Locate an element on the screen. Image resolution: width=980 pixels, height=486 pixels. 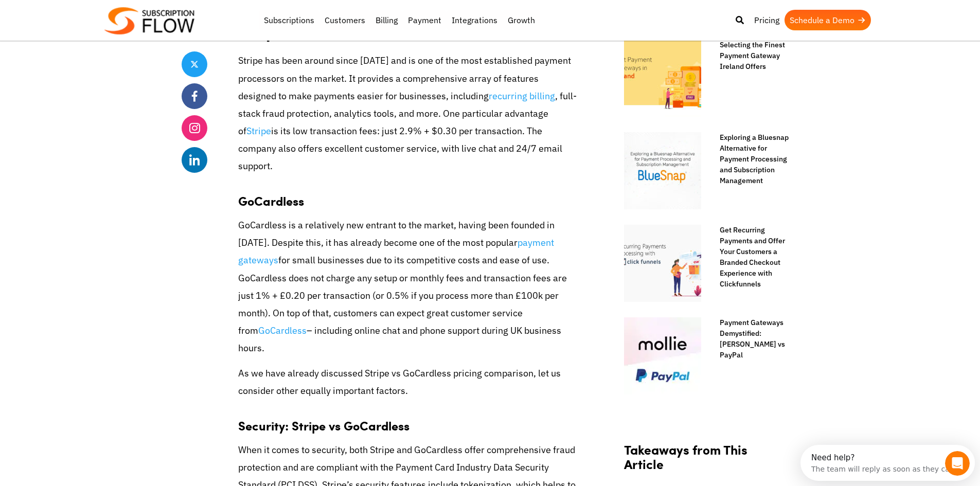
img: Subscriptionflow is located at coordinates (149, 21).